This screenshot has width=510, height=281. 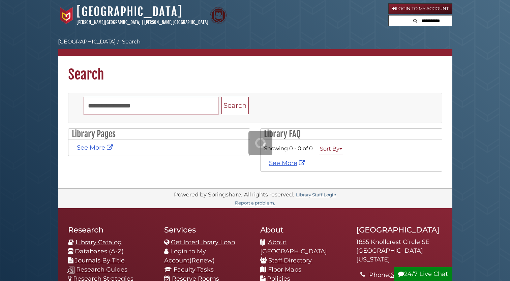 What do you see at coordinates (100, 261) in the screenshot?
I see `a: Journals By Title` at bounding box center [100, 261].